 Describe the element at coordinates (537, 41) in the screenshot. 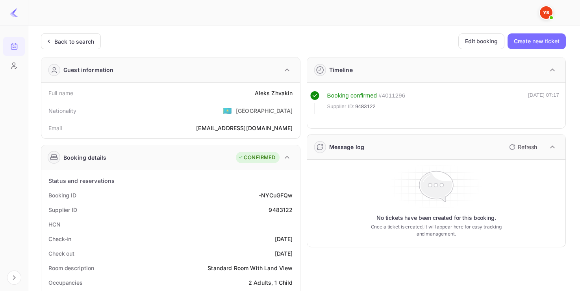

I see `button: Create new ticket` at that location.